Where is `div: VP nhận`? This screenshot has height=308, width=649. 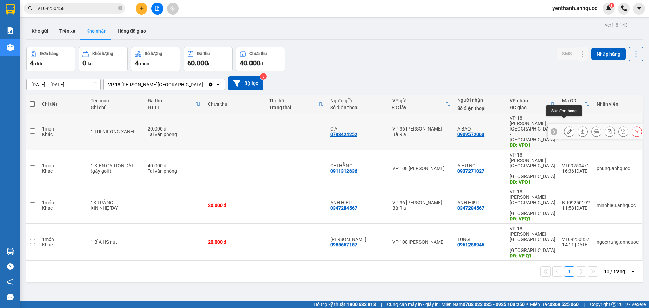 div: VP nhận is located at coordinates (530, 101).